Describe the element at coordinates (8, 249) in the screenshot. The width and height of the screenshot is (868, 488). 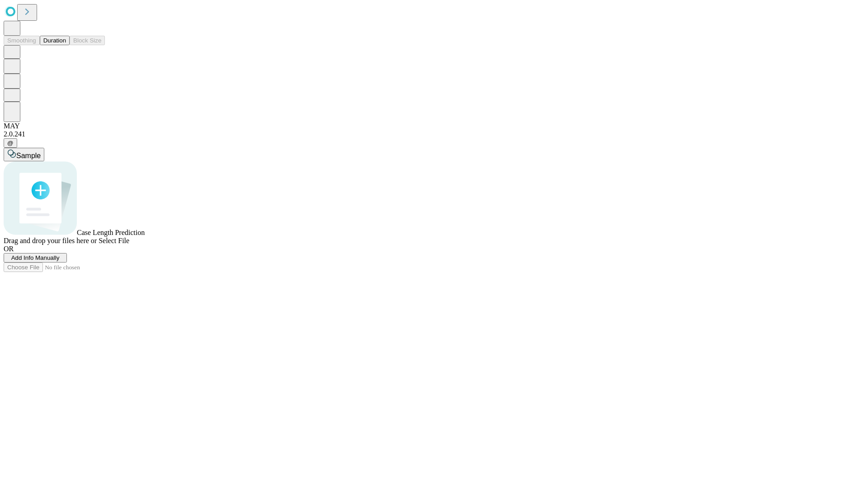
I see `span: OR` at that location.